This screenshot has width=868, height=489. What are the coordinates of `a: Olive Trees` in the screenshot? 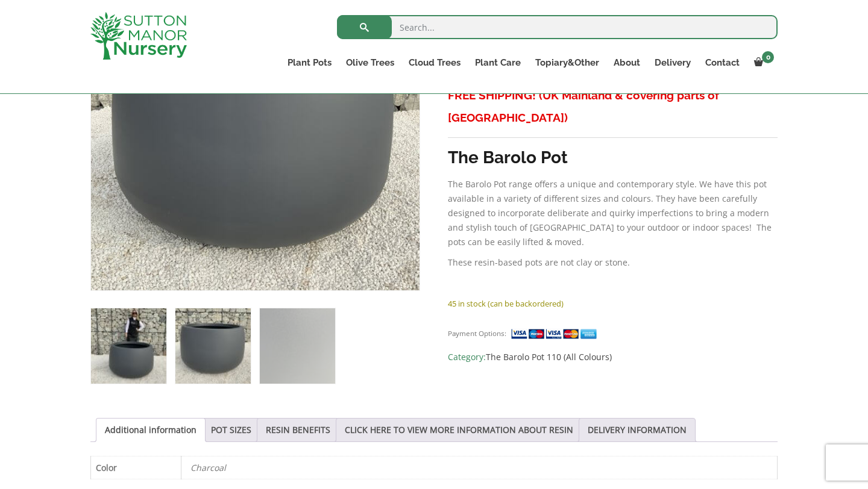 It's located at (370, 63).